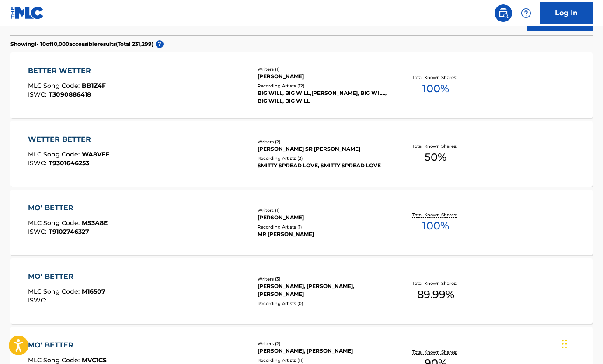  What do you see at coordinates (526, 13) in the screenshot?
I see `img: help` at bounding box center [526, 13].